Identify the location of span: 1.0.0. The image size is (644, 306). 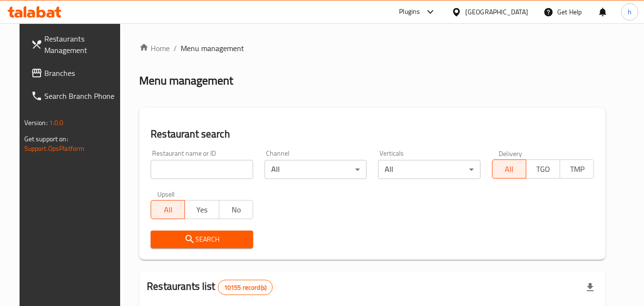
(56, 123).